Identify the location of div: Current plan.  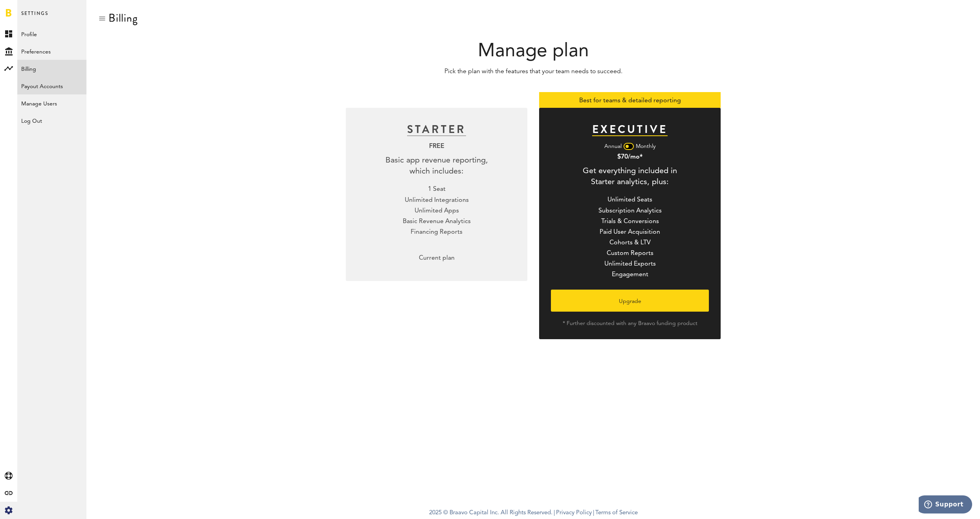
(437, 258).